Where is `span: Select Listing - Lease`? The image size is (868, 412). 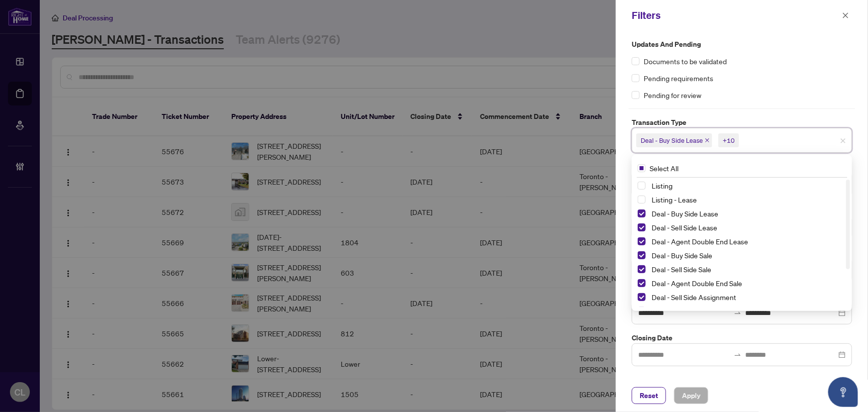
span: Select Listing - Lease is located at coordinates (642, 199).